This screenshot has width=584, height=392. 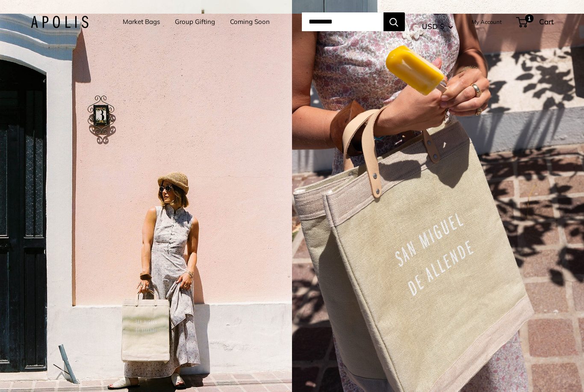 I want to click on span: Cart, so click(x=546, y=21).